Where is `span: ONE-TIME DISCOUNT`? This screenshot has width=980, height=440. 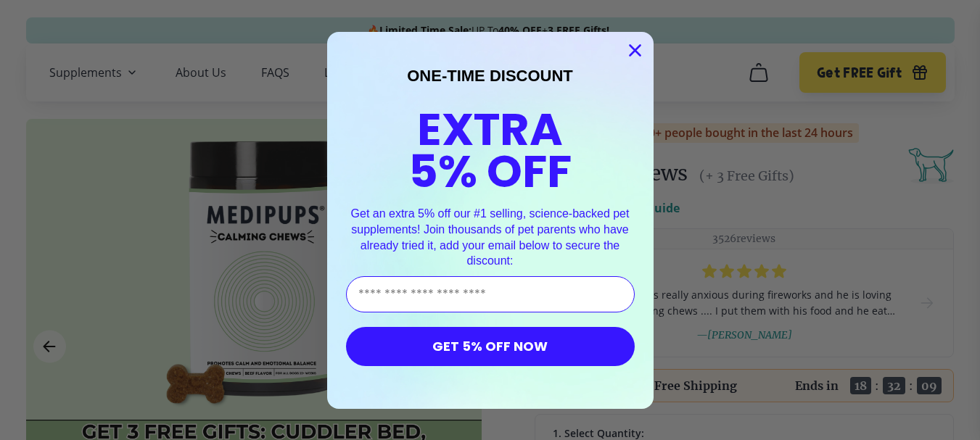 span: ONE-TIME DISCOUNT is located at coordinates (490, 75).